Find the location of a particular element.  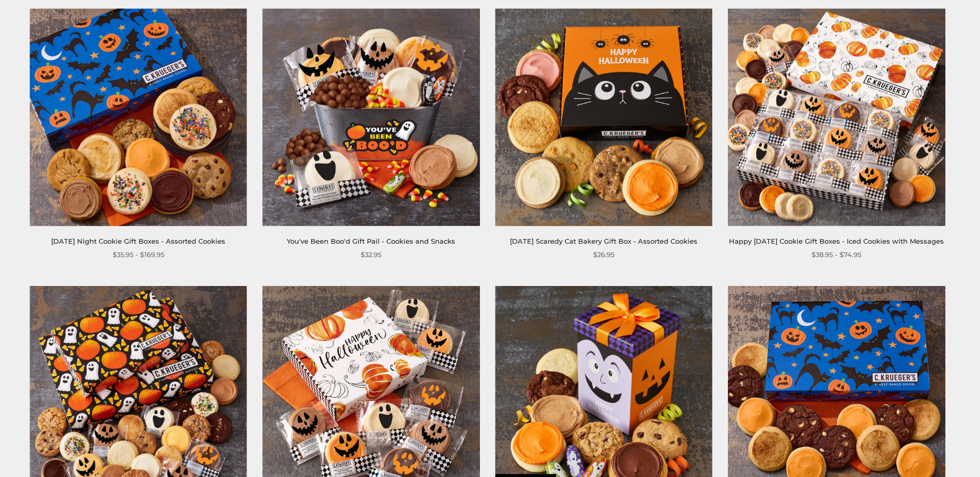

a: Halloween Night Cookie Gift Boxes - Assorted Cookies is located at coordinates (138, 117).